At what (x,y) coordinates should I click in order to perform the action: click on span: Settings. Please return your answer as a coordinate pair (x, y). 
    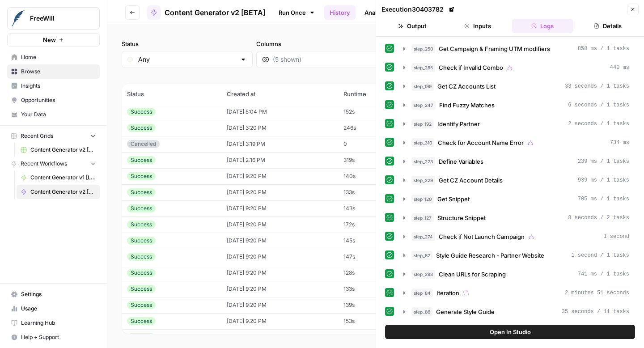
    Looking at the image, I should click on (58, 294).